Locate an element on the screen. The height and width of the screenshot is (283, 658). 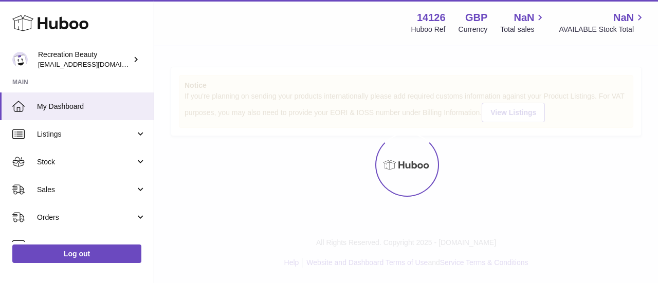
a: Log out is located at coordinates (77, 254).